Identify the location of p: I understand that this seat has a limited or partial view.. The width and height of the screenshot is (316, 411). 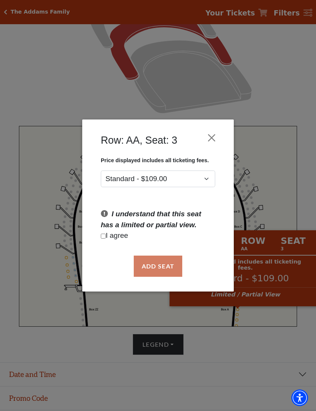
(158, 219).